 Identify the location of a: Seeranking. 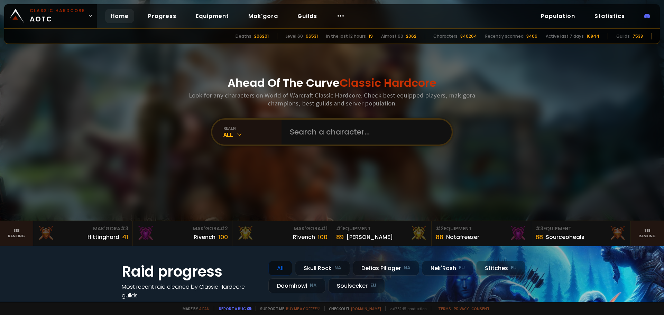
(647, 233).